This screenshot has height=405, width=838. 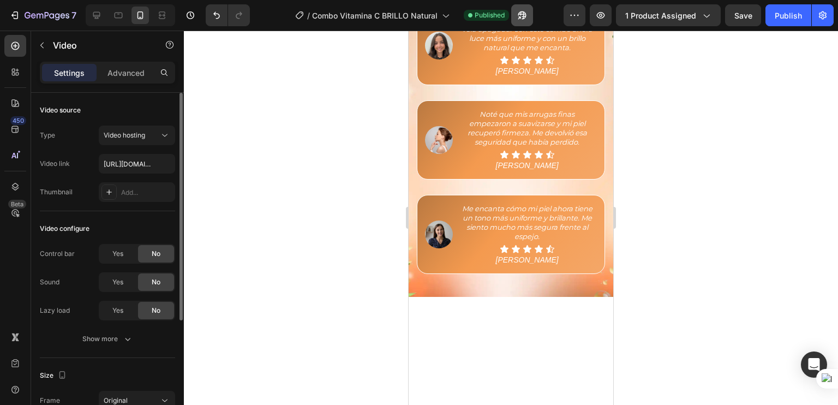 I want to click on div: Size, so click(x=54, y=375).